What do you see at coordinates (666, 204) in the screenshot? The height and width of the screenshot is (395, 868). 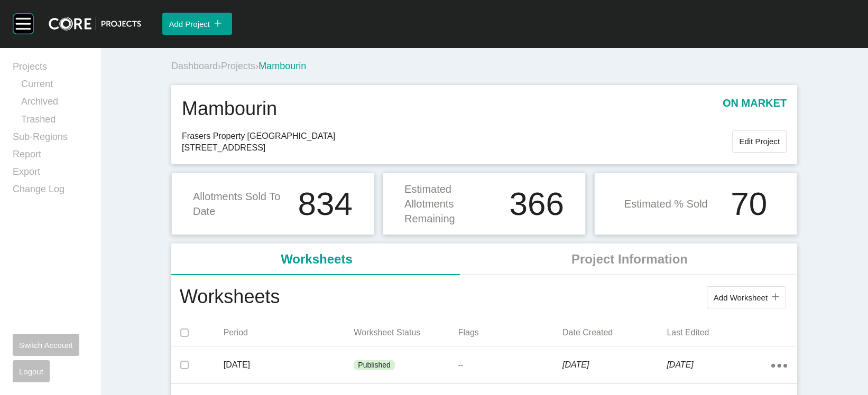 I see `p: Estimated % Sold` at bounding box center [666, 204].